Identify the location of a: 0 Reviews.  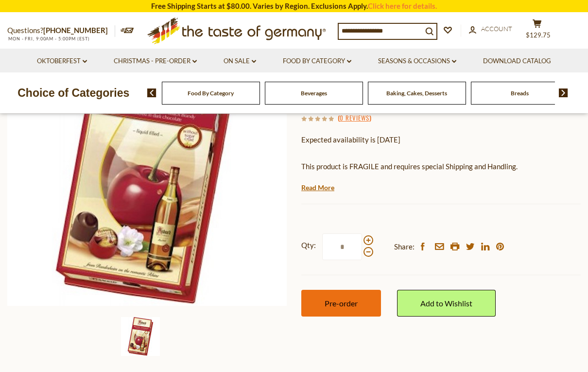
(354, 118).